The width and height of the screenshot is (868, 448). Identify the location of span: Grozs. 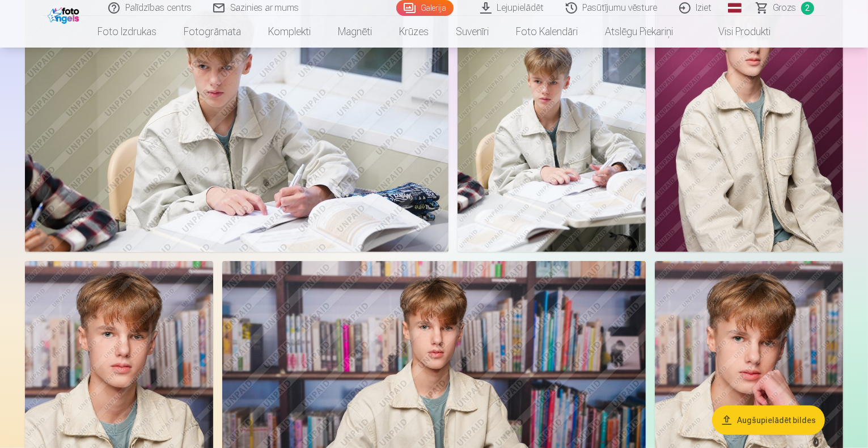
(785, 8).